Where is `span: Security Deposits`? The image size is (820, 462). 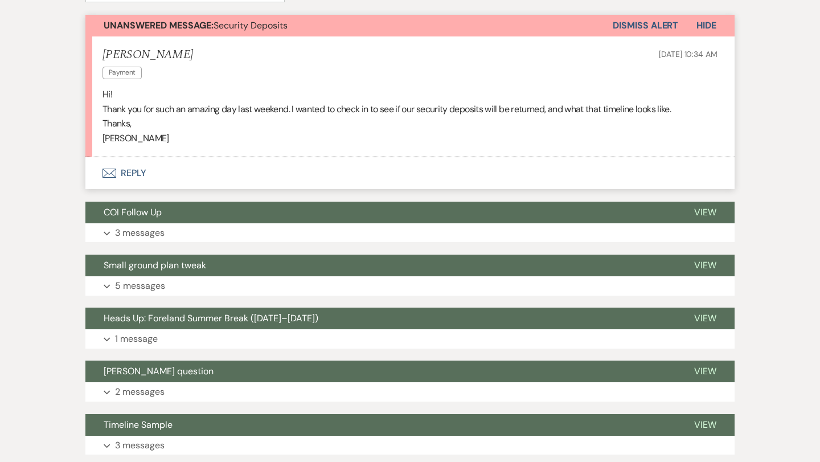
span: Security Deposits is located at coordinates (195, 25).